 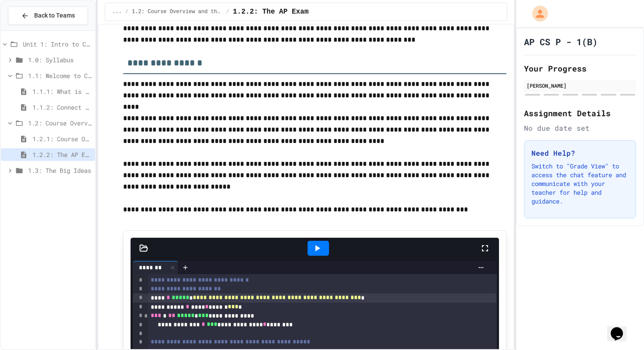 I want to click on span: 1.2.1: Course Overview, so click(x=62, y=139).